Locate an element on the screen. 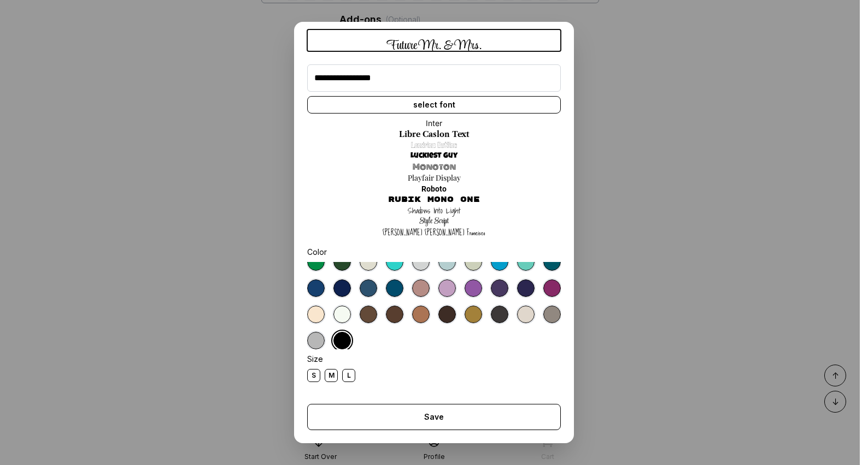  a: Monoton is located at coordinates (434, 167).